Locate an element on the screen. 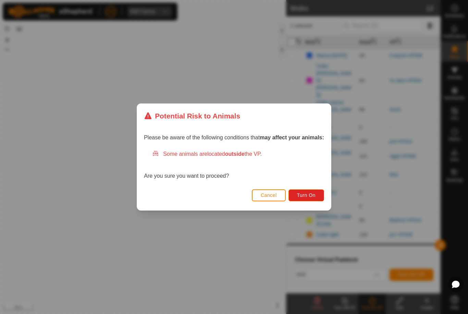 This screenshot has height=314, width=468. span: Please be aware of the following conditions that is located at coordinates (234, 137).